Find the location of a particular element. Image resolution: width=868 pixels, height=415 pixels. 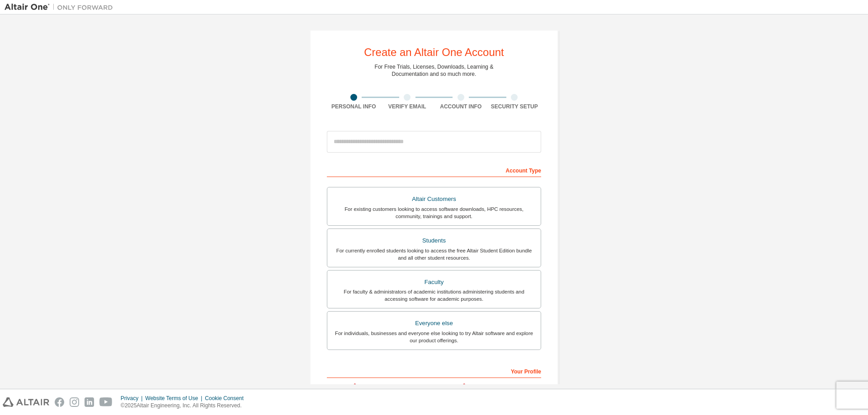

label: First Name is located at coordinates (379, 386).